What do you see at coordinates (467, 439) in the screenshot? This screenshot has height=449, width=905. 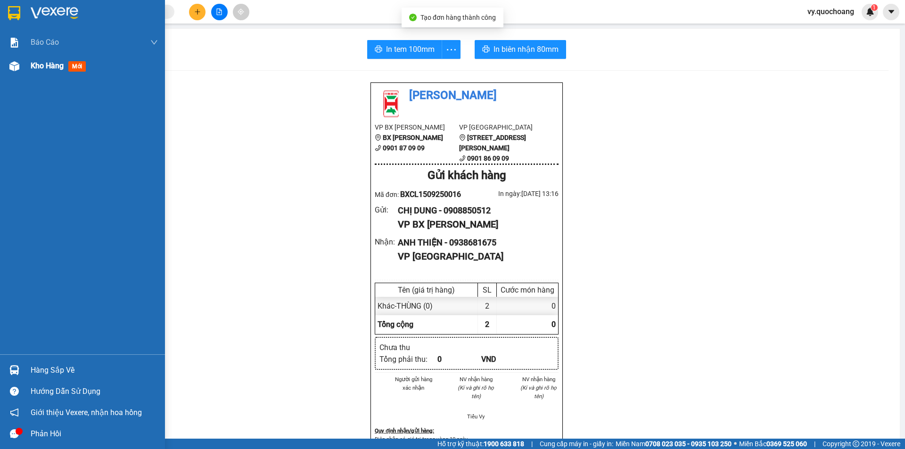 I see `p: Biên nhận có giá trị trong vòng 10 ngày.` at bounding box center [467, 439].